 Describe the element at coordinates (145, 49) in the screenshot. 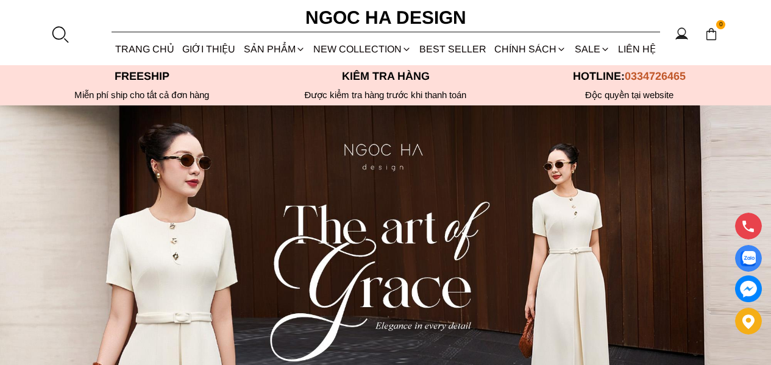

I see `a: TRANG CHỦ` at that location.